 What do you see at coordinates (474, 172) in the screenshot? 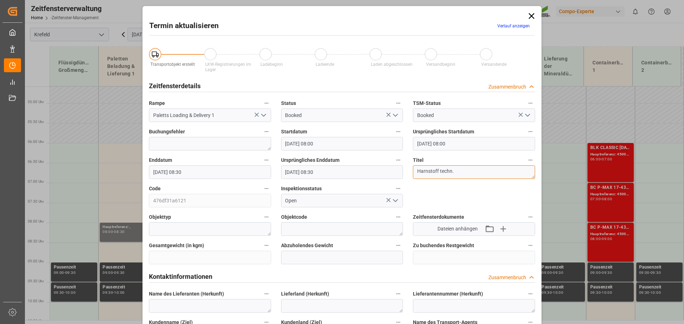
I see `textarea: Harnstoff techn.` at bounding box center [474, 172].